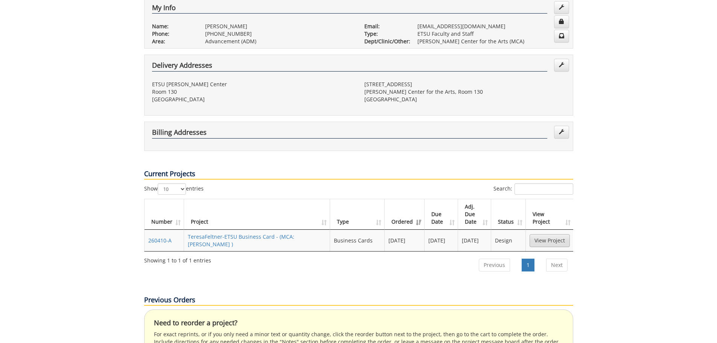 Image resolution: width=717 pixels, height=343 pixels. What do you see at coordinates (279, 41) in the screenshot?
I see `p: Advancement (ADM)` at bounding box center [279, 41].